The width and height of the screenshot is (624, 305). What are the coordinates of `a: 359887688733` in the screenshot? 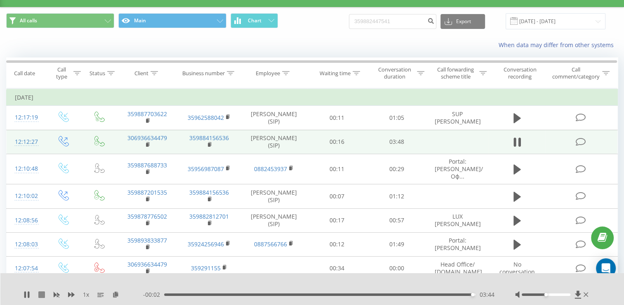 It's located at (147, 165).